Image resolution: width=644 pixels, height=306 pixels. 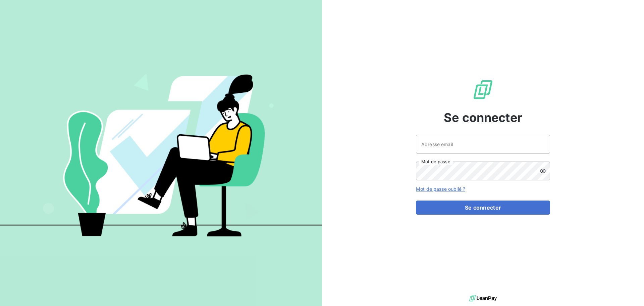 I want to click on button: Se connecter, so click(x=483, y=208).